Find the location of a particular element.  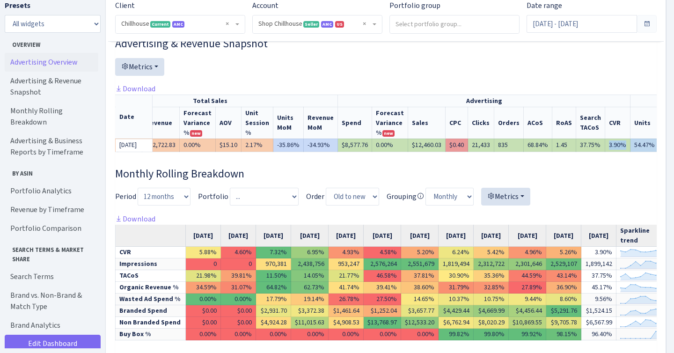

th: Spend Forecast Variance % is located at coordinates (390, 123).